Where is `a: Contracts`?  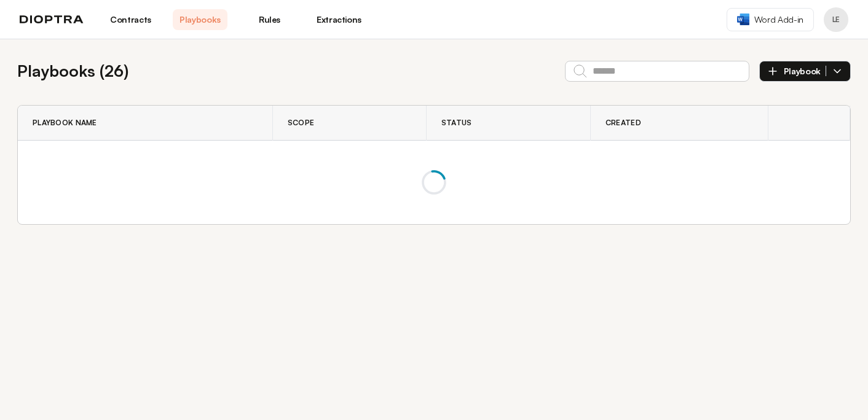
a: Contracts is located at coordinates (130, 20).